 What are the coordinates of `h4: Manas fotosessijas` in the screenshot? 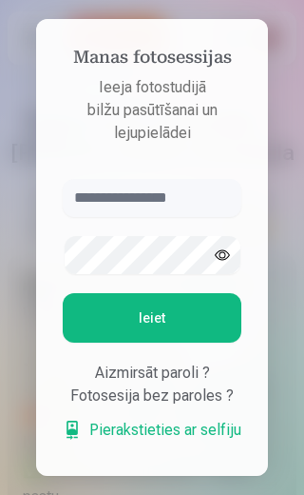 It's located at (152, 61).